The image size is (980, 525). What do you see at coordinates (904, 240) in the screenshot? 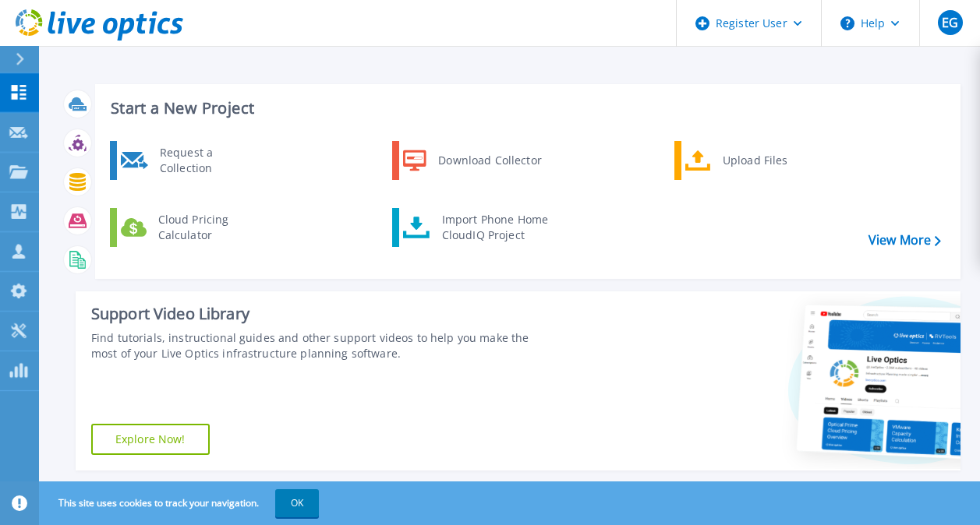
I see `a: View More` at bounding box center [904, 240].